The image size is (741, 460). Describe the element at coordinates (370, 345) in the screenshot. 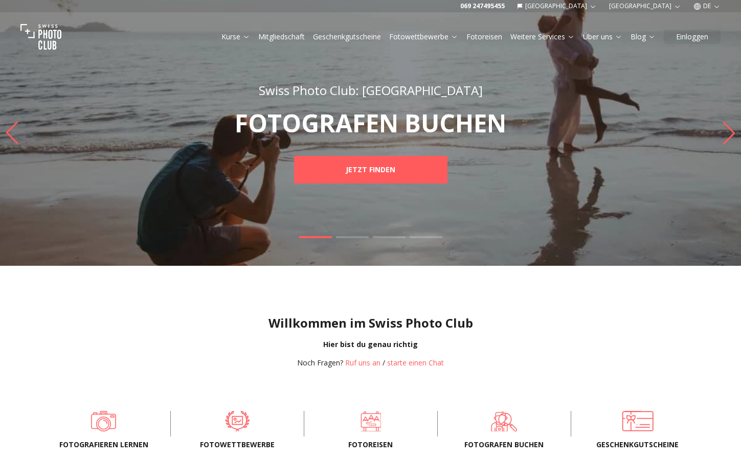

I see `div: Hier bist du genau richtig` at that location.